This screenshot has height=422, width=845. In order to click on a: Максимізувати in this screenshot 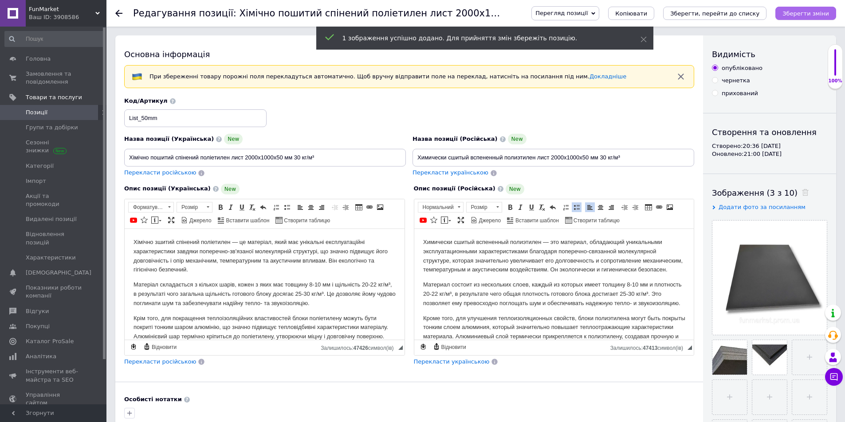, I will do `click(461, 220)`.